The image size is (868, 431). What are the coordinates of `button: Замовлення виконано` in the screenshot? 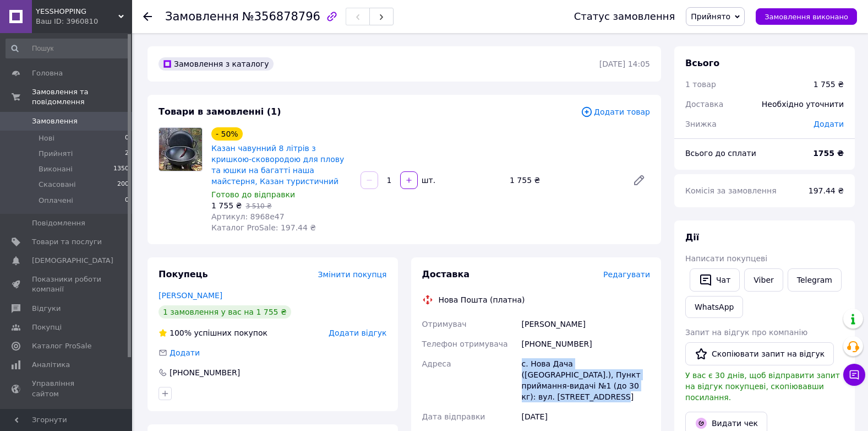 It's located at (806, 16).